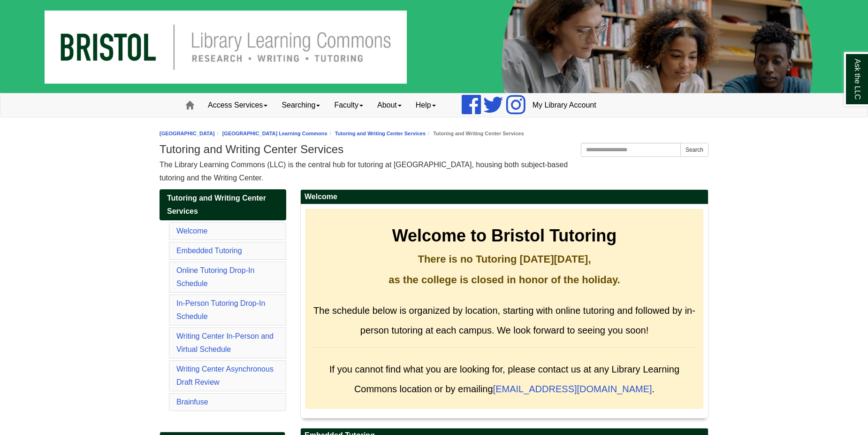 This screenshot has height=435, width=868. What do you see at coordinates (426, 105) in the screenshot?
I see `a: Help` at bounding box center [426, 105].